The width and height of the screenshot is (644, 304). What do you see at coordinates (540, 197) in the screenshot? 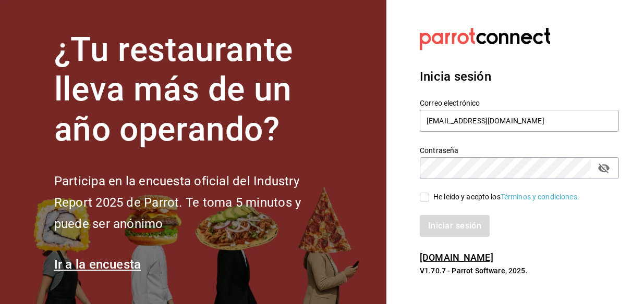
I see `a: Términos y condiciones.` at bounding box center [540, 197].